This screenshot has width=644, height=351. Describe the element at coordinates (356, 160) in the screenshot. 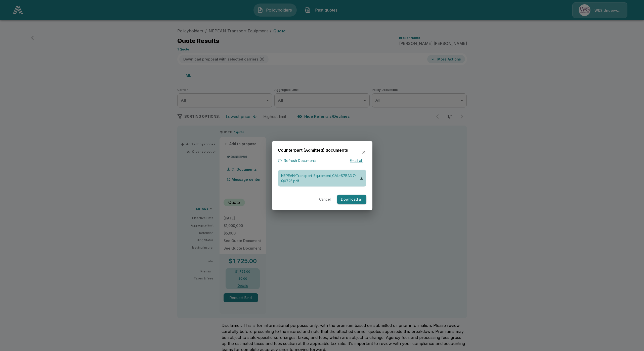

I see `button: Email all` at that location.